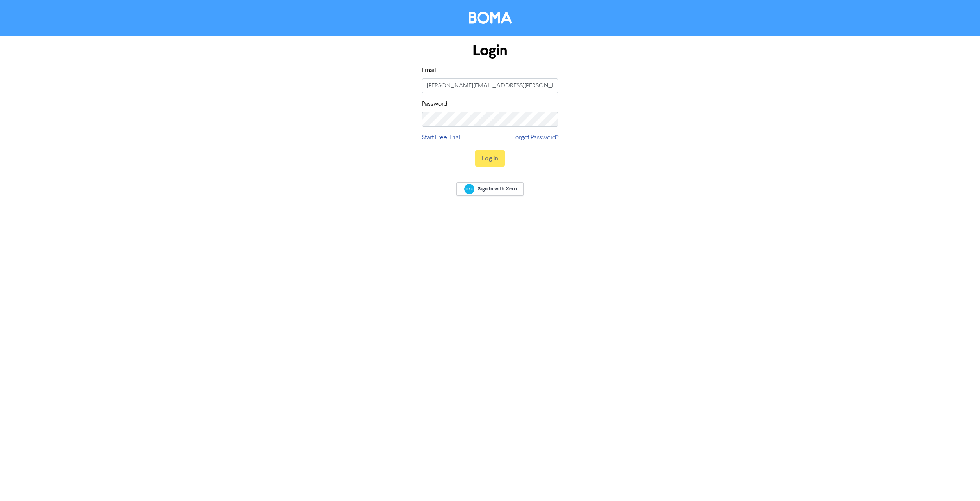 The image size is (980, 501). Describe the element at coordinates (535, 138) in the screenshot. I see `a: Forgot Password?` at that location.